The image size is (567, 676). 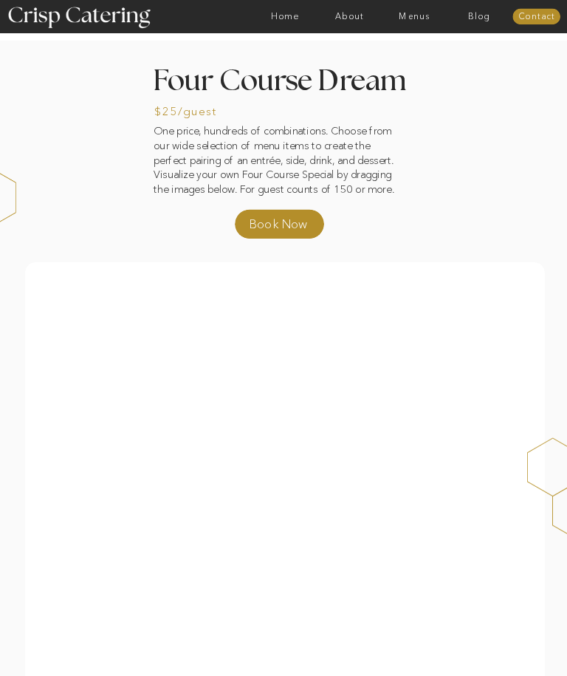 What do you see at coordinates (290, 226) in the screenshot?
I see `p: Book Now` at bounding box center [290, 226].